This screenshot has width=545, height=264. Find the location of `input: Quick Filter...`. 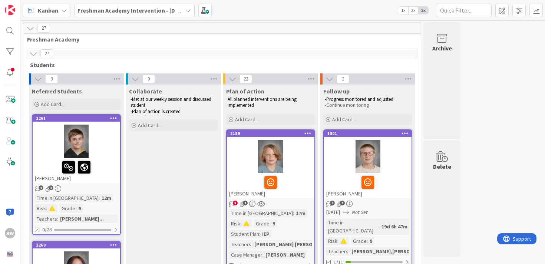

input: Quick Filter... is located at coordinates (463, 10).